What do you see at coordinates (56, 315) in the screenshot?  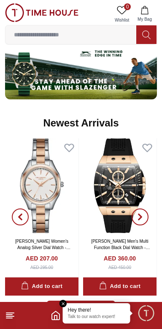 I see `a: Home` at bounding box center [56, 315].